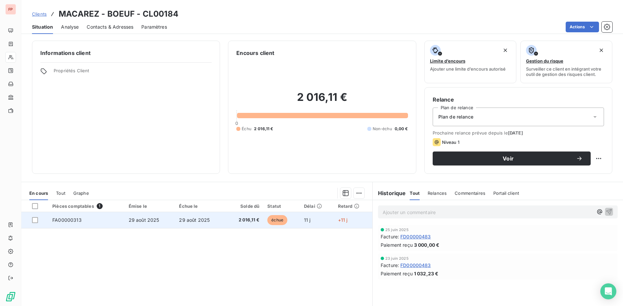  I want to click on span: Gestion du risque, so click(545, 61).